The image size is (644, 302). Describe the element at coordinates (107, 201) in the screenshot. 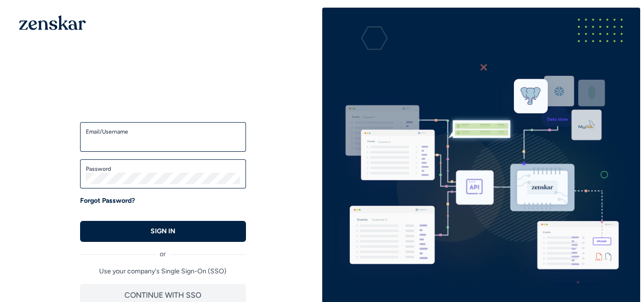

I see `p: Forgot Password?` at that location.